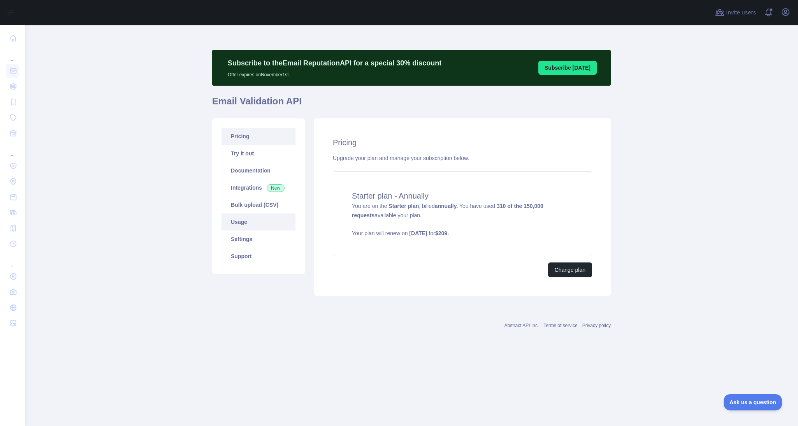 This screenshot has height=426, width=798. I want to click on span: New, so click(276, 188).